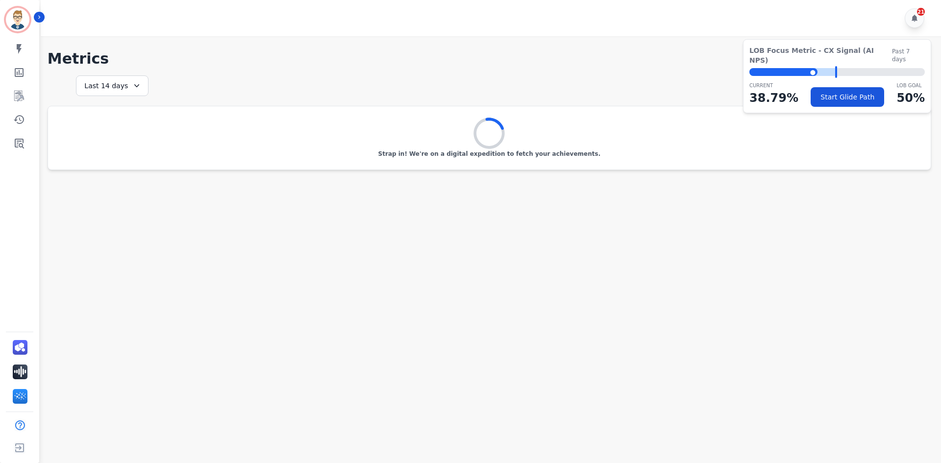 This screenshot has height=463, width=941. Describe the element at coordinates (490, 154) in the screenshot. I see `p: Strap in! We're on a digital expedition to fetch your achievements.` at that location.